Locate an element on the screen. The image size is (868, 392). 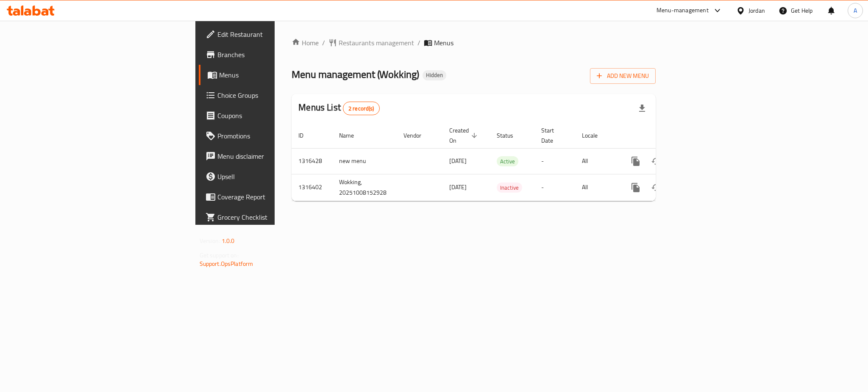
span: Edit Restaurant is located at coordinates (275, 34).